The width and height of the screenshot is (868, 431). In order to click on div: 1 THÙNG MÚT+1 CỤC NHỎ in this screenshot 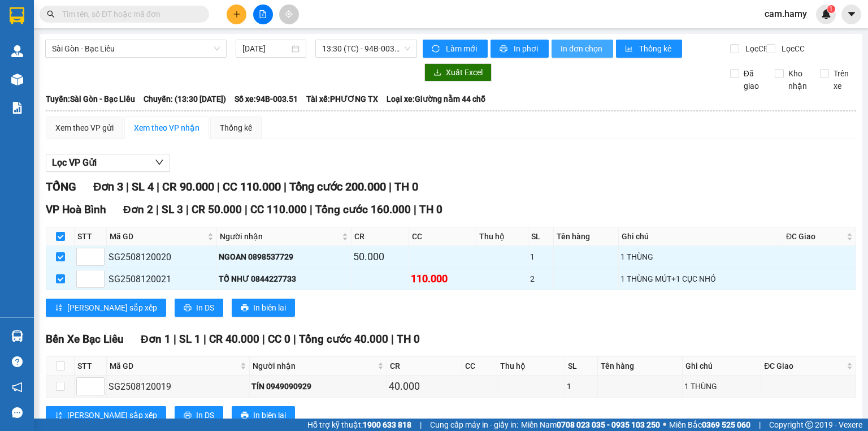, I will do `click(701, 278)`.